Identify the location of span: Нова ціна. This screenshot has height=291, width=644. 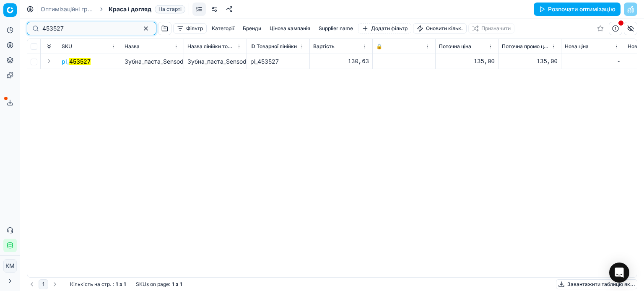
(577, 46).